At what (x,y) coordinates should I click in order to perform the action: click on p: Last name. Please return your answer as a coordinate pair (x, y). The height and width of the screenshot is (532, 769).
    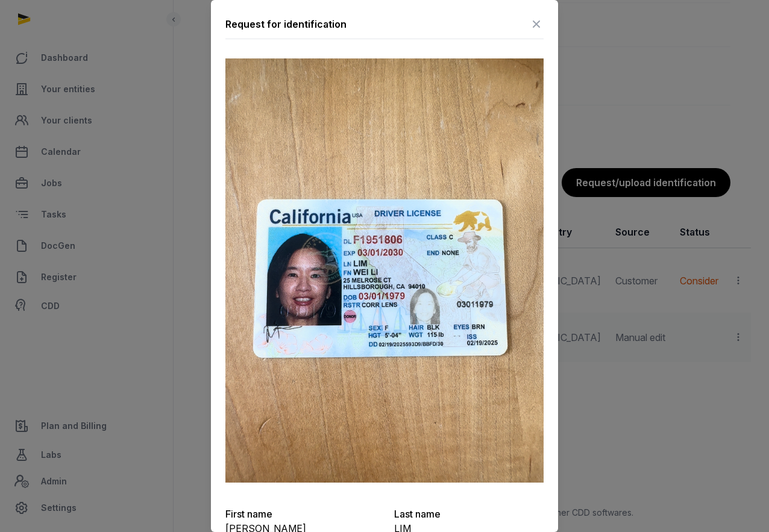
    Looking at the image, I should click on (469, 514).